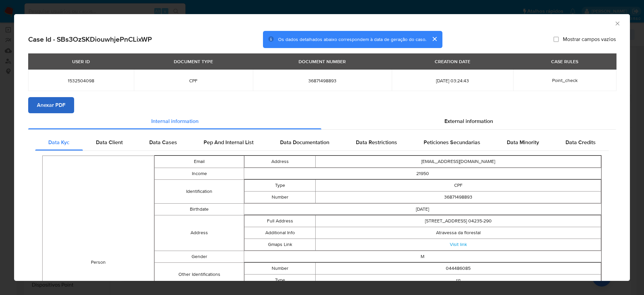 The height and width of the screenshot is (295, 644). What do you see at coordinates (199, 256) in the screenshot?
I see `td: Gender` at bounding box center [199, 256].